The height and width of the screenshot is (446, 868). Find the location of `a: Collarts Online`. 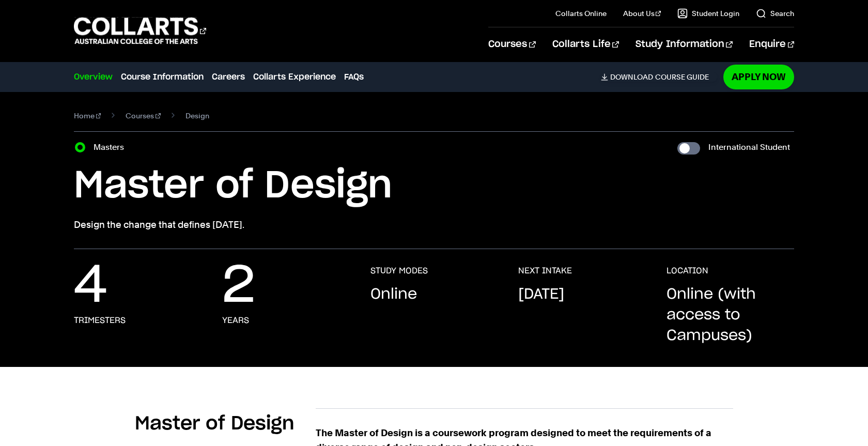

a: Collarts Online is located at coordinates (581, 14).